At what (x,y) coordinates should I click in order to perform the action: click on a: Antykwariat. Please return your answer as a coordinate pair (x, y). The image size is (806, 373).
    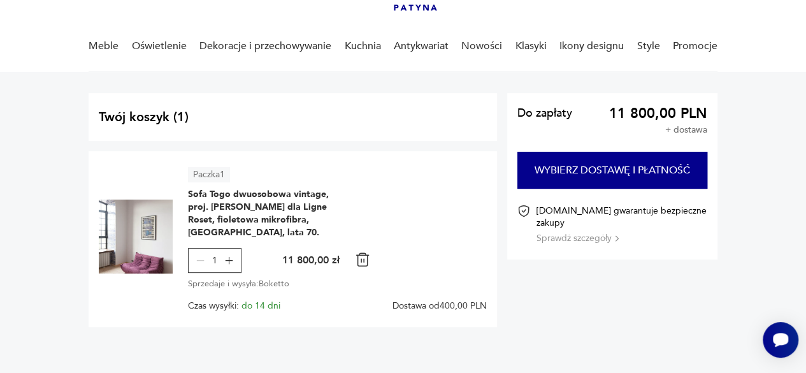
    Looking at the image, I should click on (421, 46).